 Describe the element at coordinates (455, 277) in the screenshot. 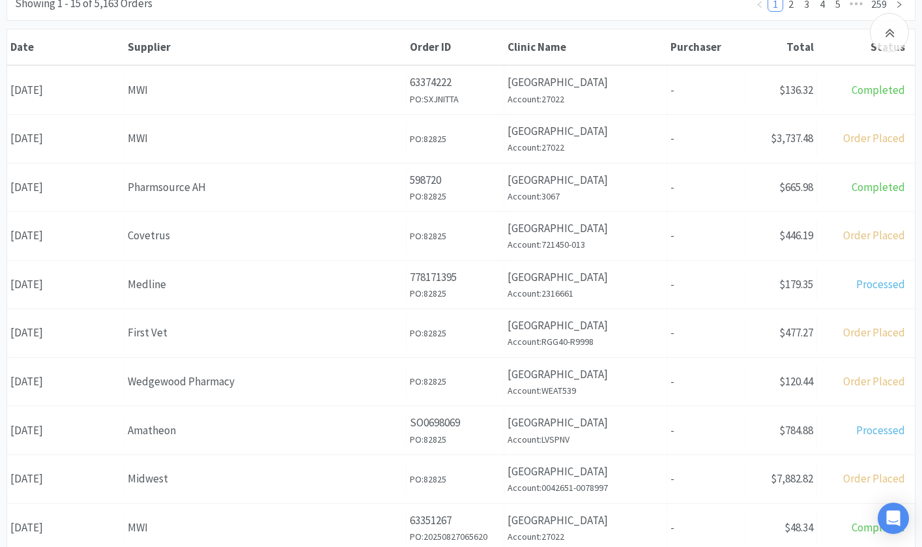

I see `p: 778171395` at that location.